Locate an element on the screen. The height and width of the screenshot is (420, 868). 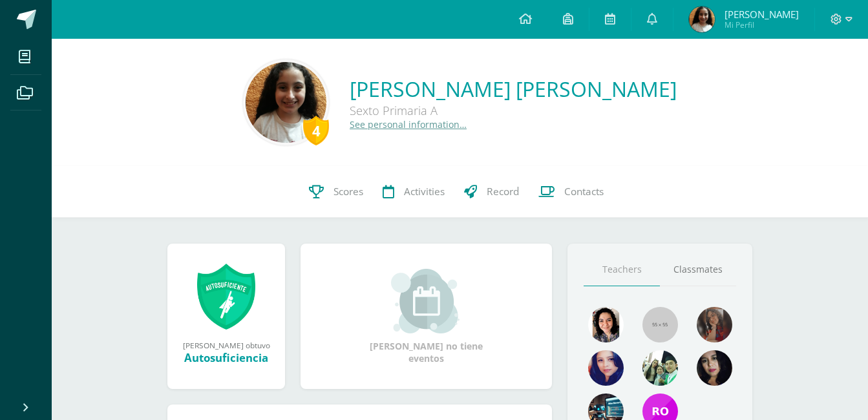
span: Mi Perfil is located at coordinates (761, 25).